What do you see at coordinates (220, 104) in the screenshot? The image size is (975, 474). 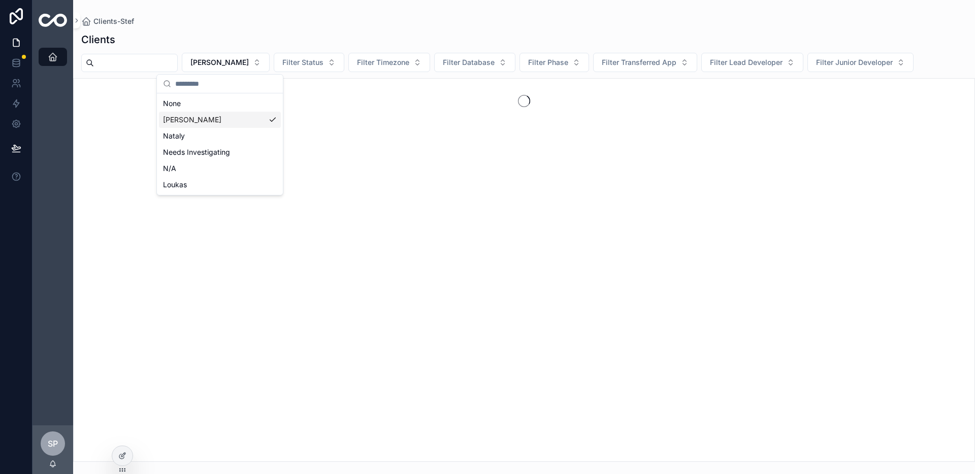 I see `div: None` at bounding box center [220, 104].